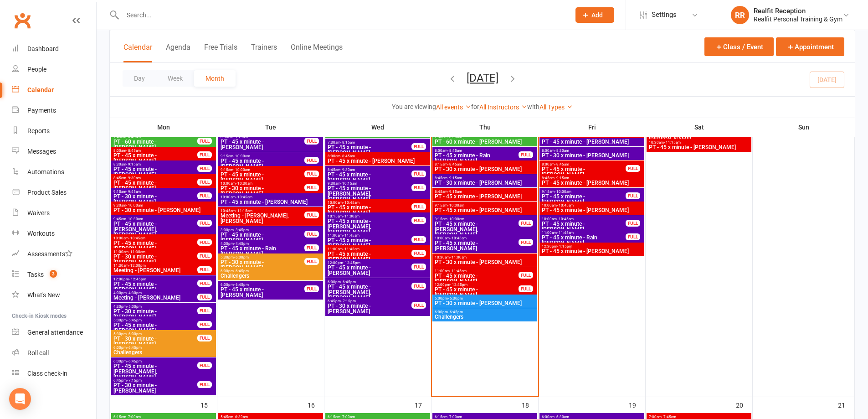  Describe the element at coordinates (139, 79) in the screenshot. I see `button: Day` at that location.